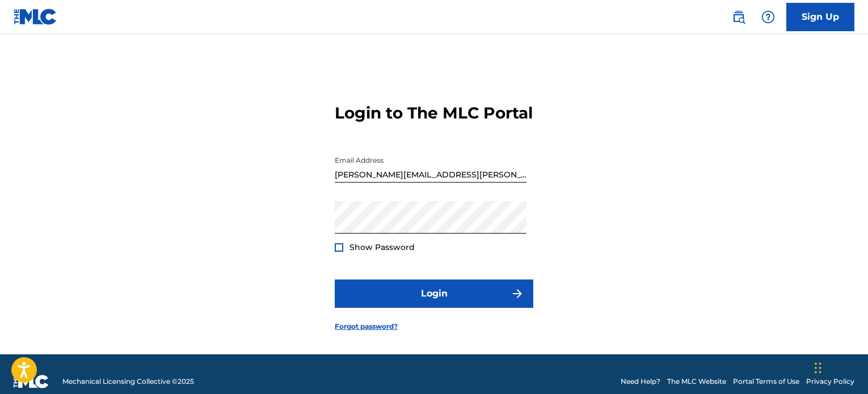 This screenshot has width=868, height=394. What do you see at coordinates (31, 382) in the screenshot?
I see `img: logo` at bounding box center [31, 382].